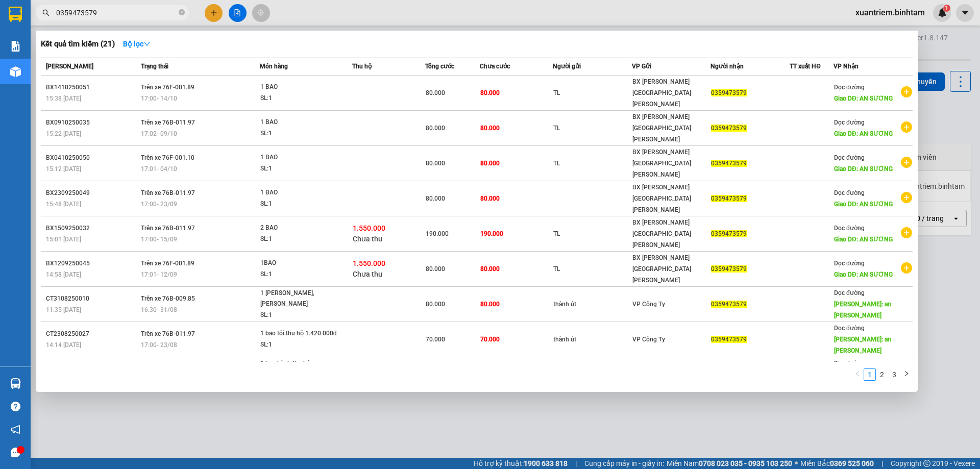 Image resolution: width=980 pixels, height=469 pixels. Describe the element at coordinates (369, 264) in the screenshot. I see `span: 1.550.000` at that location.